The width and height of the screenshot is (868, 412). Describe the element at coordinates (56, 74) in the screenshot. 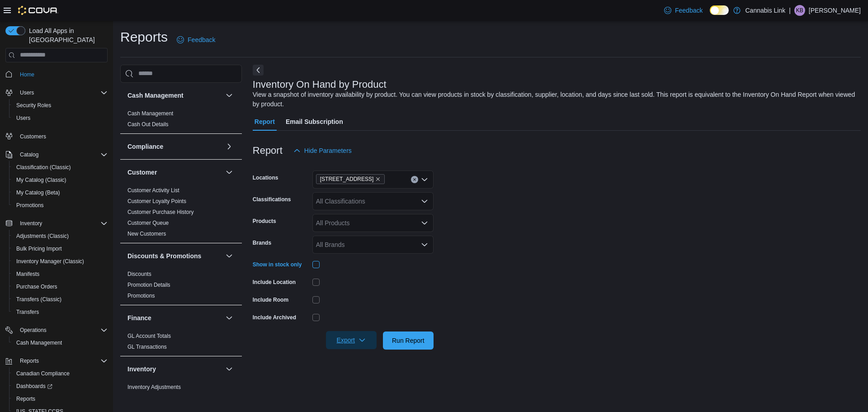

I see `button: Home` at that location.